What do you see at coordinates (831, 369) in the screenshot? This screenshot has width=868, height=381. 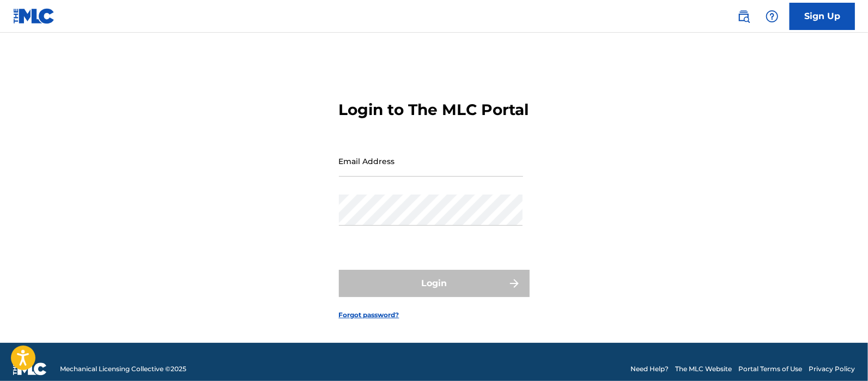 I see `a: Privacy Policy` at bounding box center [831, 369].